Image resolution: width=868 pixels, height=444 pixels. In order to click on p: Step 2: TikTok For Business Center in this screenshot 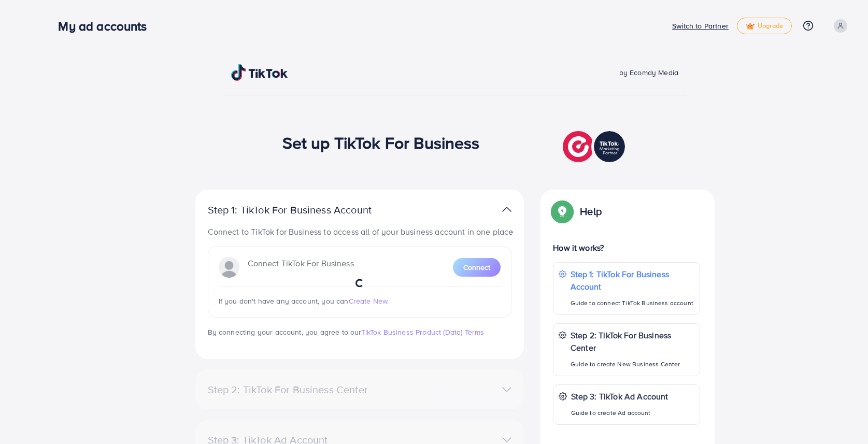, I will do `click(632, 341)`.